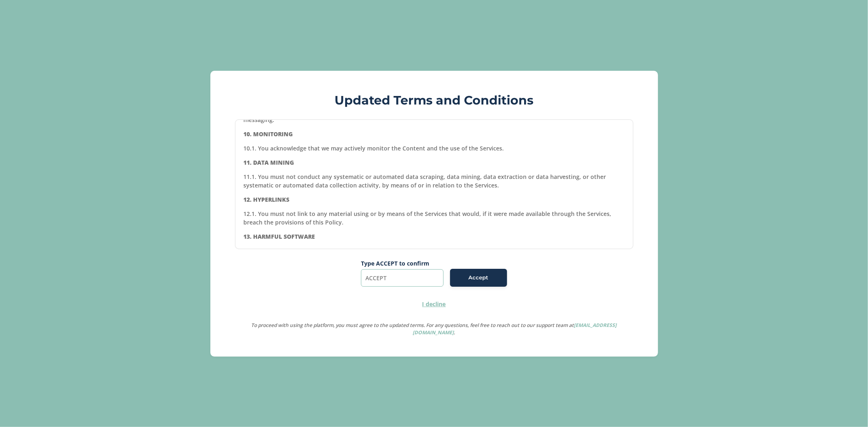  Describe the element at coordinates (434, 218) in the screenshot. I see `p: 12.1. You must not link to any material using or by means of the Services that would, if it were ...` at that location.